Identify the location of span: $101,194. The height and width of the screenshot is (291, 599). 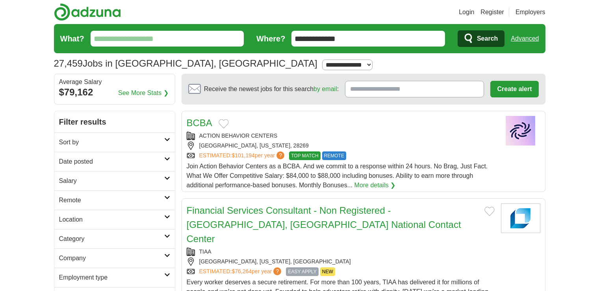
(243, 155).